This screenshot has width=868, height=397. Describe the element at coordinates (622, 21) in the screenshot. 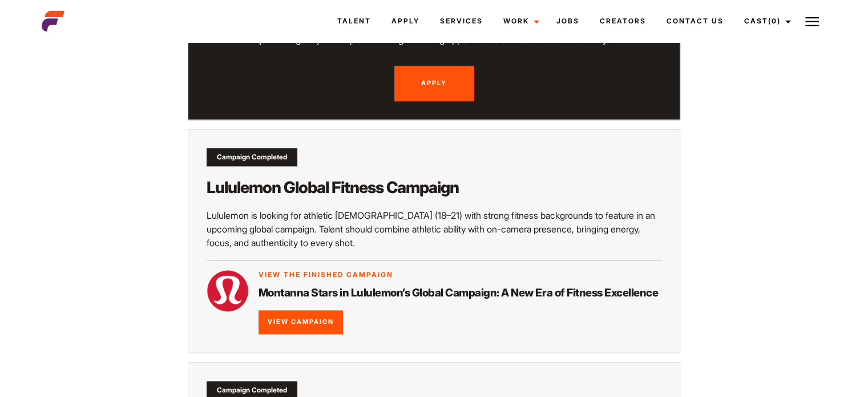

I see `a: Creators` at that location.